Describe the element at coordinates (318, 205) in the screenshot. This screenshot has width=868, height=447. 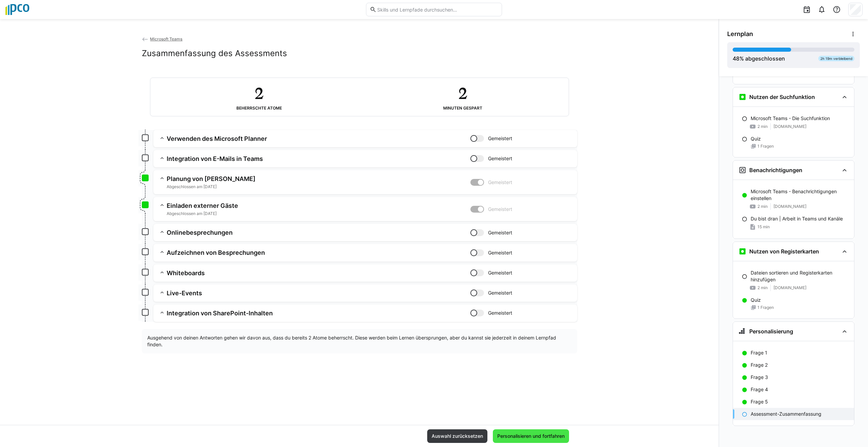
I see `h3: Einladen externer Gäste` at that location.